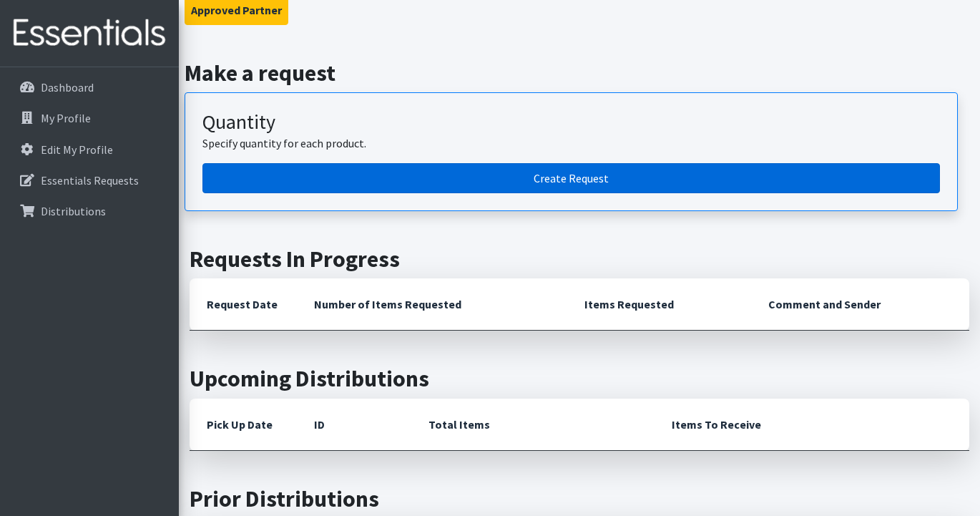 This screenshot has height=516, width=980. I want to click on h2: Make a request, so click(579, 73).